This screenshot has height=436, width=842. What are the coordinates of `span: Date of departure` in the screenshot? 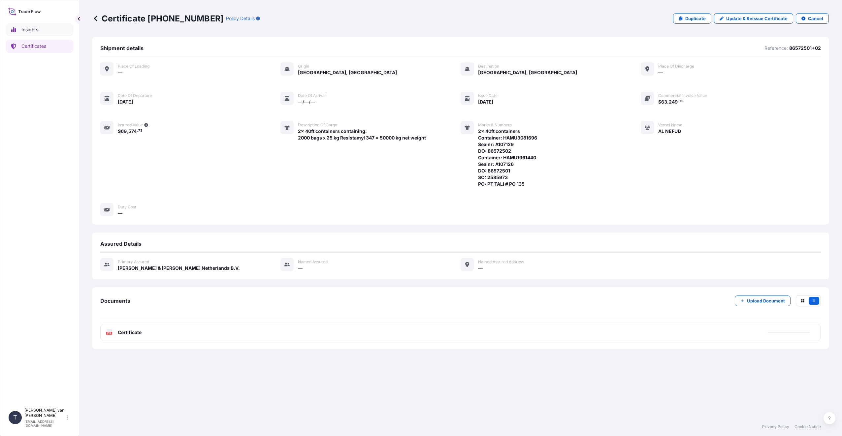 It's located at (135, 96).